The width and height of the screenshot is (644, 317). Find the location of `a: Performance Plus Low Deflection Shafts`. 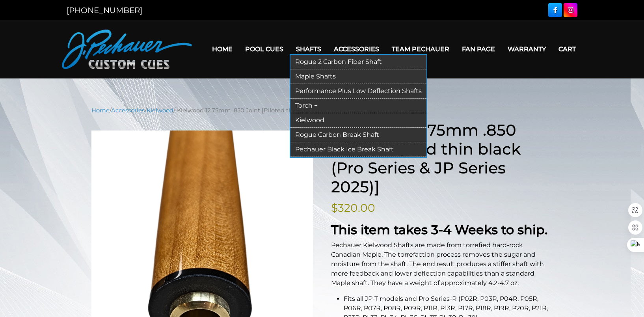

a: Performance Plus Low Deflection Shafts is located at coordinates (358, 91).